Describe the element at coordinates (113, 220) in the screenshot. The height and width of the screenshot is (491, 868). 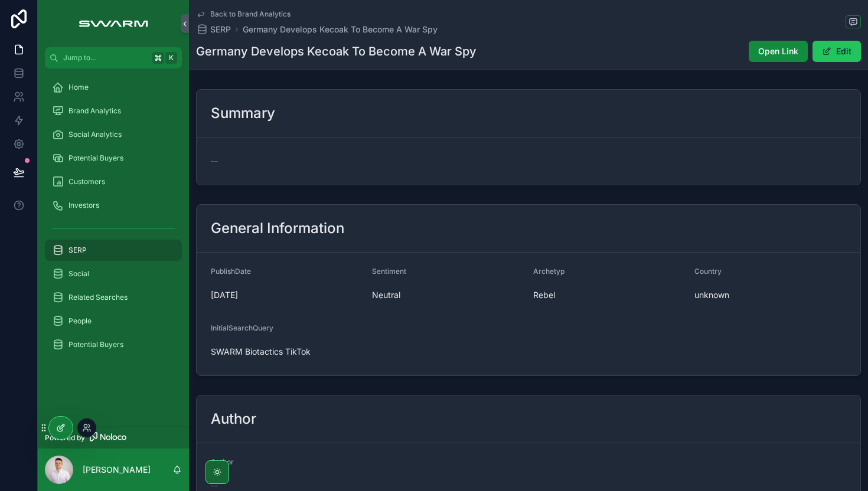
I see `div: scrollable content` at that location.